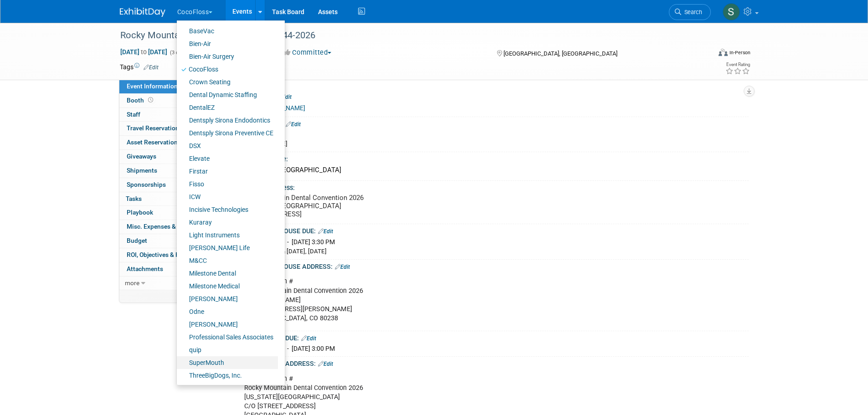  Describe the element at coordinates (227, 56) in the screenshot. I see `a: Bien-Air Surgery` at that location.